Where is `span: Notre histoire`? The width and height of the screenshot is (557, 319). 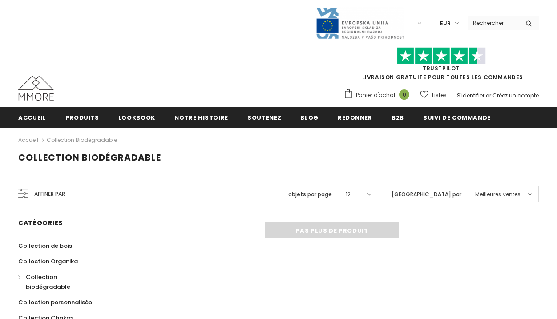 span: Notre histoire is located at coordinates (201, 117).